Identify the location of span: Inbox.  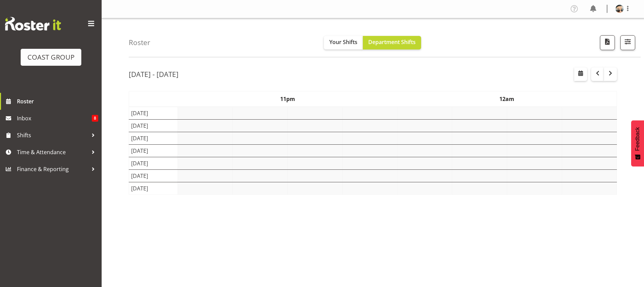
(54, 118).